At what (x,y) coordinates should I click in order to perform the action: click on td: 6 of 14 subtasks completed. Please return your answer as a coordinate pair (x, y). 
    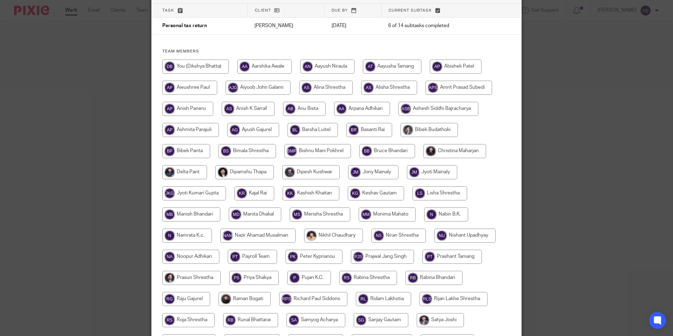
    Looking at the image, I should click on (436, 26).